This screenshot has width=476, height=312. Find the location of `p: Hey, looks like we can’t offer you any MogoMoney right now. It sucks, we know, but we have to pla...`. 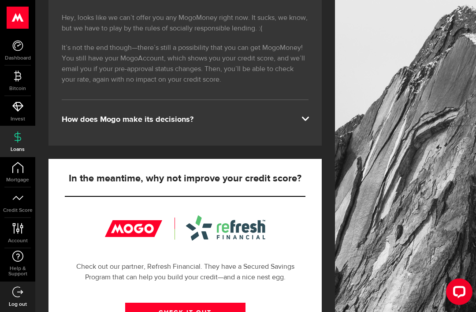

p: Hey, looks like we can’t offer you any MogoMoney right now. It sucks, we know, but we have to pla... is located at coordinates (185, 23).